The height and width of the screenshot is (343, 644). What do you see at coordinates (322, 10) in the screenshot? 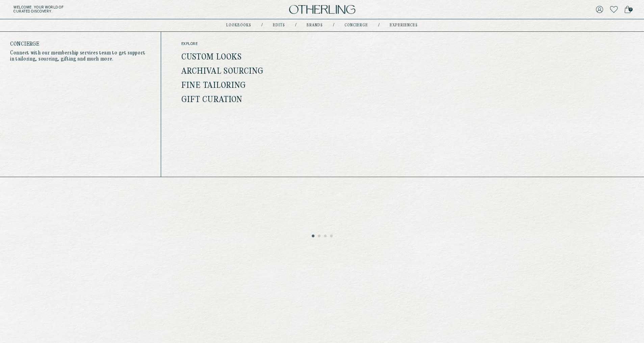
I see `img: logo` at bounding box center [322, 10].